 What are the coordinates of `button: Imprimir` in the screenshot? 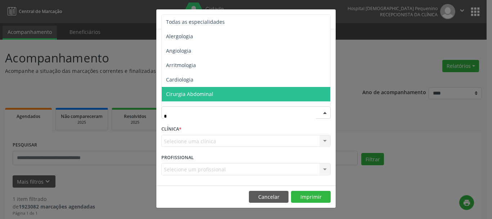 It's located at (311, 197).